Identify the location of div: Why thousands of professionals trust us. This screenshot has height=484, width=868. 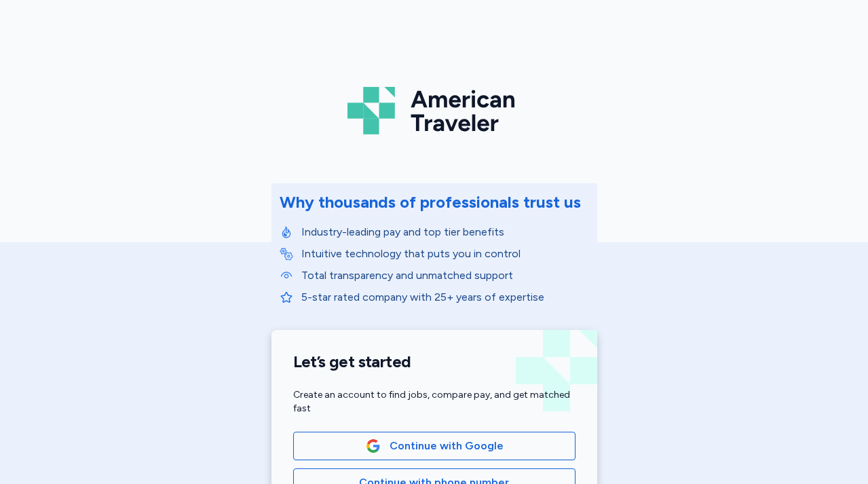
(431, 202).